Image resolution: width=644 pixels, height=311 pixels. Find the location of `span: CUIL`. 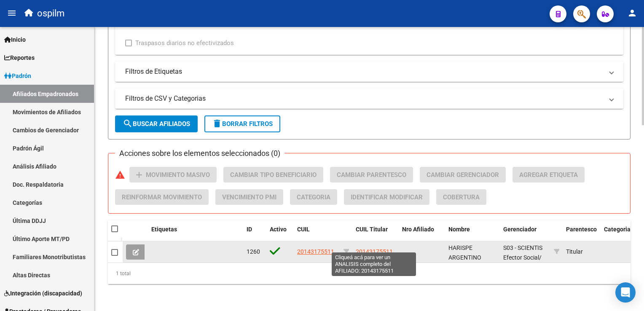

span: CUIL is located at coordinates (303, 229).